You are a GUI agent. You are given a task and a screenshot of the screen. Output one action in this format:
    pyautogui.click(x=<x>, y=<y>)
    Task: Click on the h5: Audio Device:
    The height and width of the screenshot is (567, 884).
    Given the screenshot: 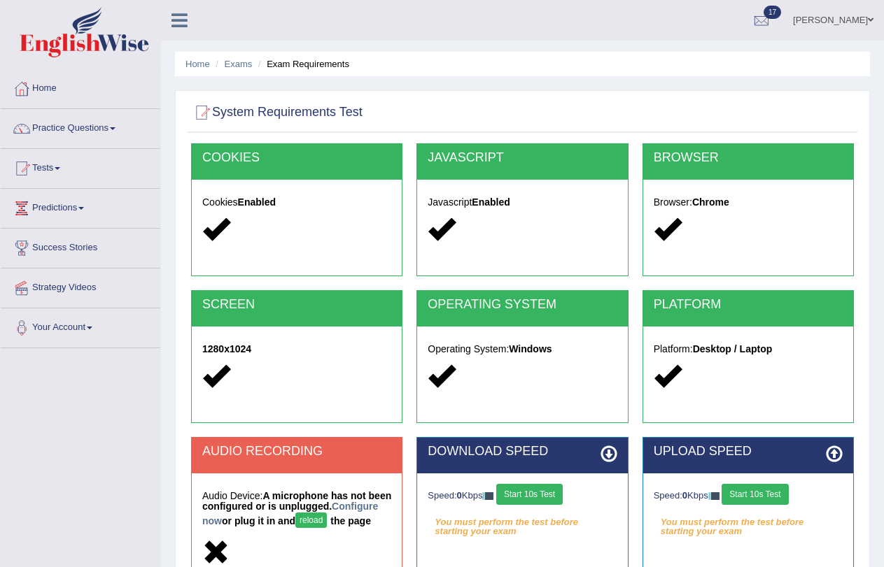 What is the action you would take?
    pyautogui.click(x=297, y=511)
    